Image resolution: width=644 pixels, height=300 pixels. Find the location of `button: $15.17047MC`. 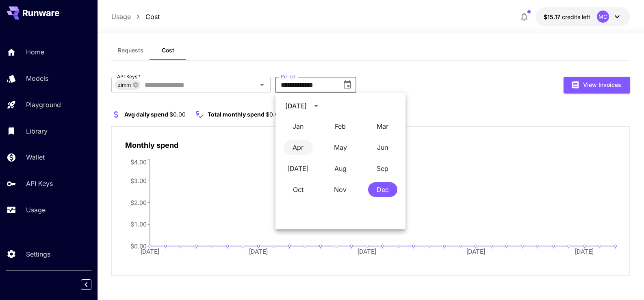

button: $15.17047MC is located at coordinates (583, 17).